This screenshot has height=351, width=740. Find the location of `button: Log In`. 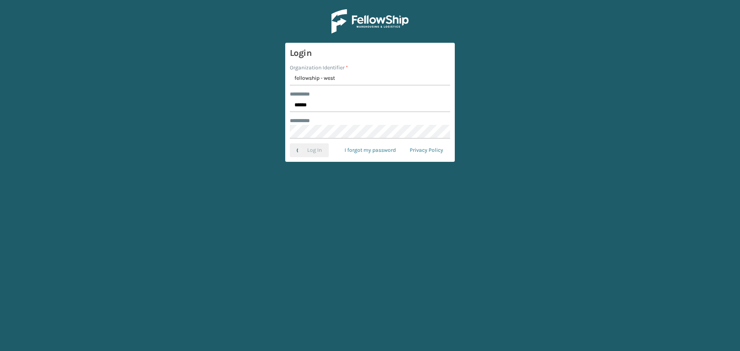

button: Log In is located at coordinates (309, 150).